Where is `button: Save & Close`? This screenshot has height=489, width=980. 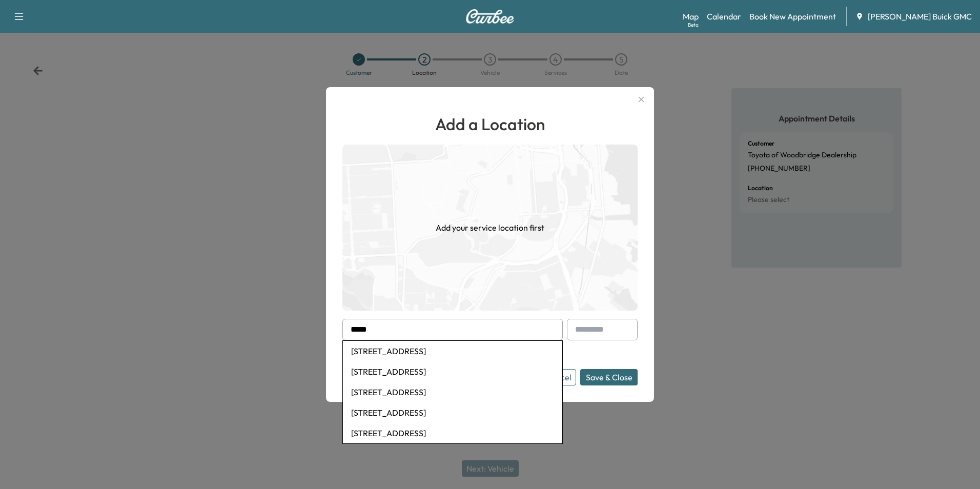
button: Save & Close is located at coordinates (609, 377).